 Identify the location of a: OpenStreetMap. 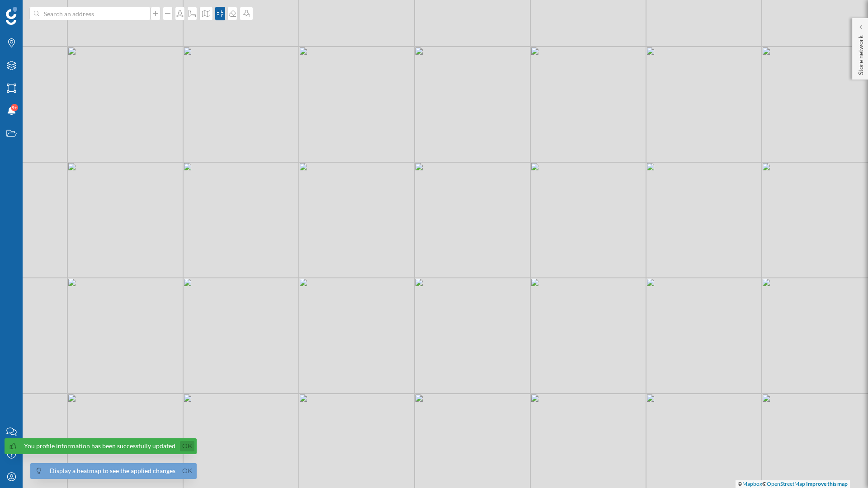
(785, 483).